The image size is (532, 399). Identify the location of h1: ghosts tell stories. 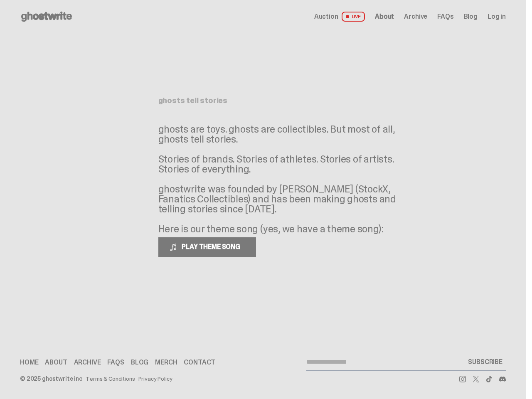
(263, 100).